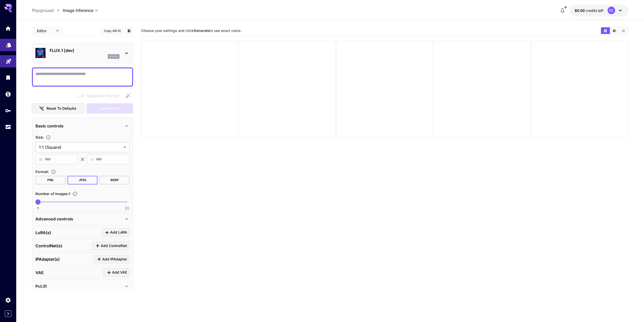 This screenshot has height=322, width=644. What do you see at coordinates (49, 245) in the screenshot?
I see `p: ControlNet(s)` at bounding box center [49, 245].